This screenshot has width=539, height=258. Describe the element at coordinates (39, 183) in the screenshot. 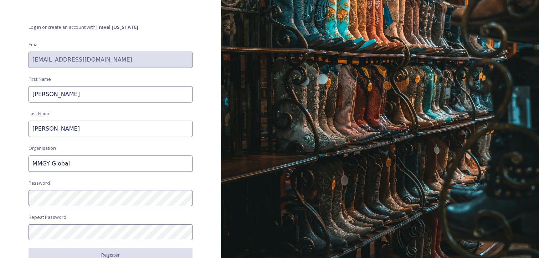

I see `span: Password` at that location.